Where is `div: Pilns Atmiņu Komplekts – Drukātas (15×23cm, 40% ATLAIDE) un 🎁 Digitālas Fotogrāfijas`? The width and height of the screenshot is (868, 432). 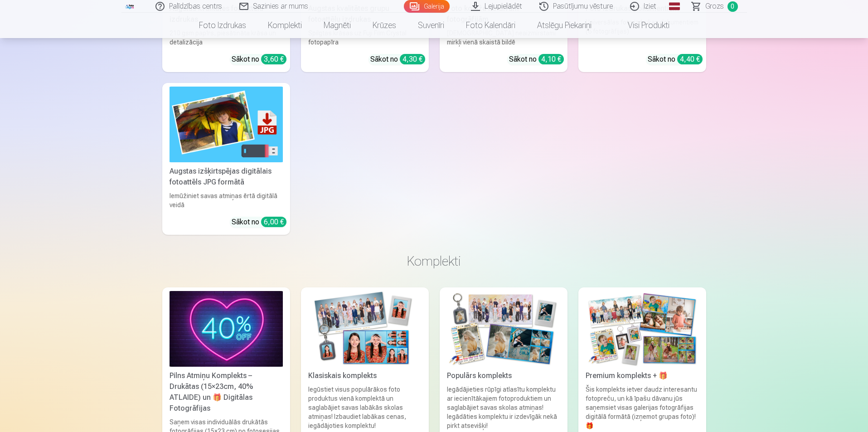 div: Pilns Atmiņu Komplekts – Drukātas (15×23cm, 40% ATLAIDE) un 🎁 Digitālas Fotogrāfijas is located at coordinates (226, 392).